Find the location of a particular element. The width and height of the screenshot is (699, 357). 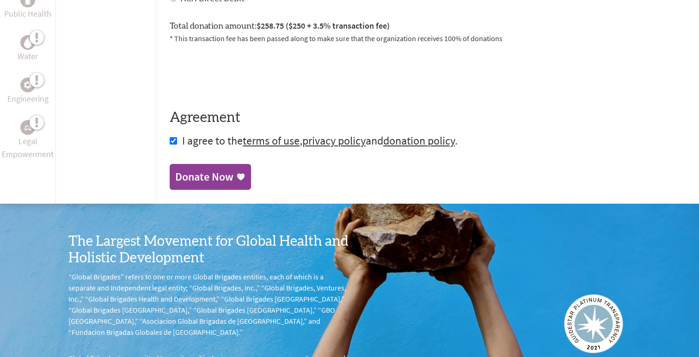

a: Donate Now is located at coordinates (210, 177).